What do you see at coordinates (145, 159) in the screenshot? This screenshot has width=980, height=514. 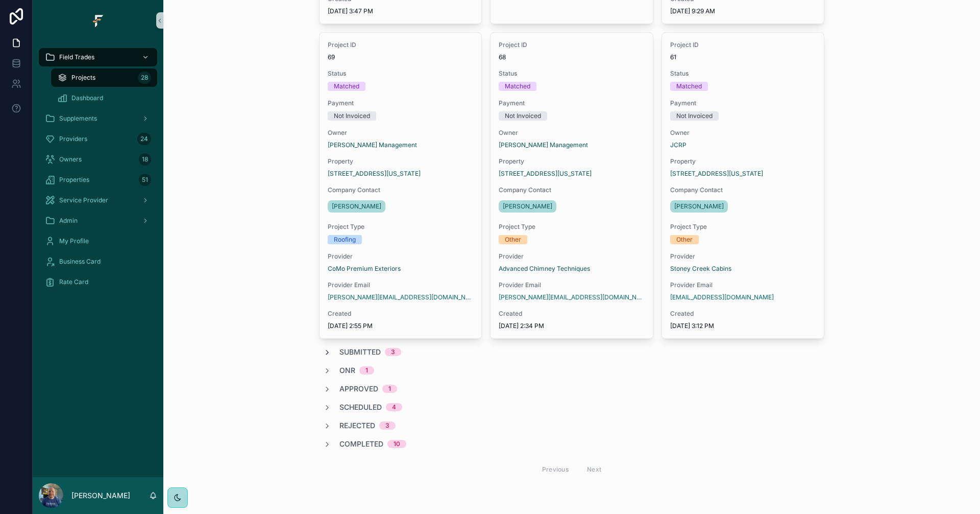 I see `div: 18` at bounding box center [145, 159].